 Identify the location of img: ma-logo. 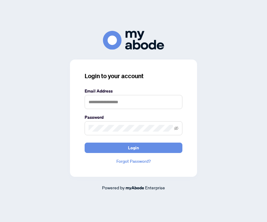
(134, 40).